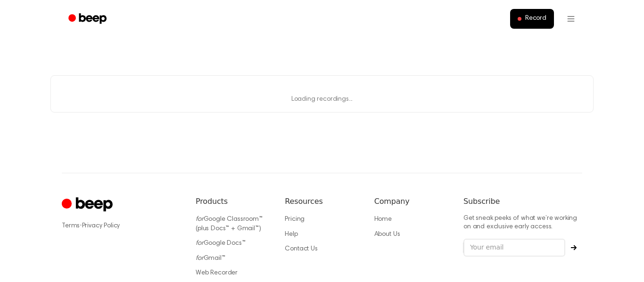 The height and width of the screenshot is (282, 644). I want to click on input: Your email, so click(515, 247).